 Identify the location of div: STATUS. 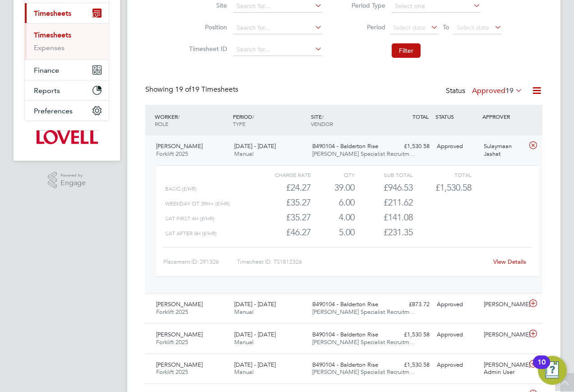
(457, 116).